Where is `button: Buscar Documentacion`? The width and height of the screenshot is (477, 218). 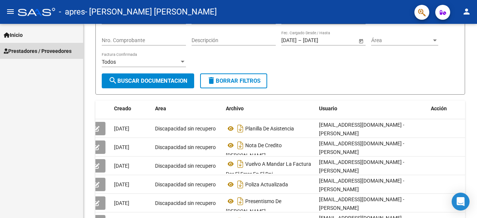 button: Buscar Documentacion is located at coordinates (148, 81).